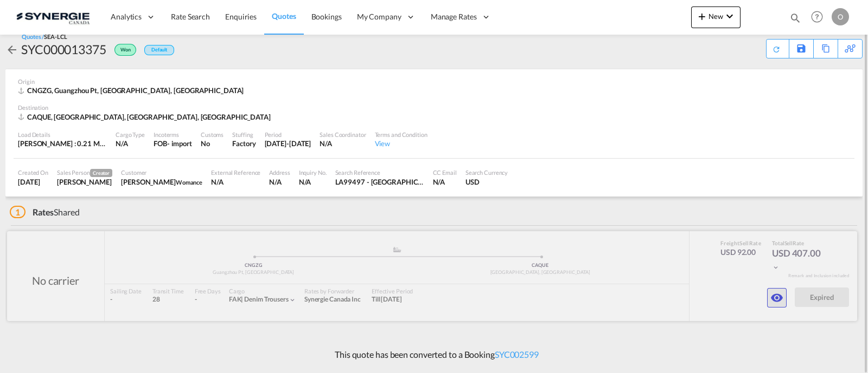 The width and height of the screenshot is (868, 373). What do you see at coordinates (288, 134) in the screenshot?
I see `div: Period` at bounding box center [288, 134].